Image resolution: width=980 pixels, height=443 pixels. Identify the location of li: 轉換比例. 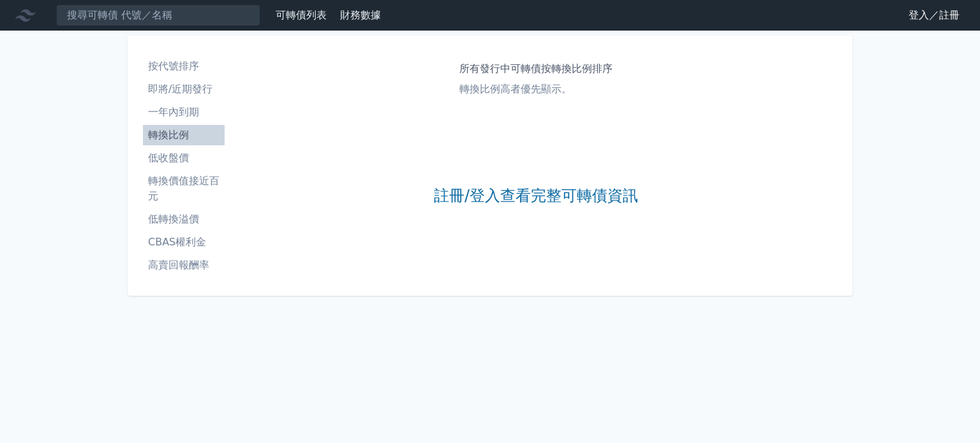
(184, 136).